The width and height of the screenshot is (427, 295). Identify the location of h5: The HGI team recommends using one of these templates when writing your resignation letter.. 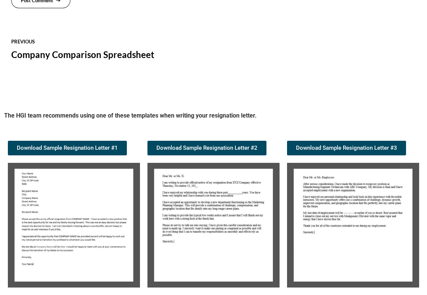
(214, 117).